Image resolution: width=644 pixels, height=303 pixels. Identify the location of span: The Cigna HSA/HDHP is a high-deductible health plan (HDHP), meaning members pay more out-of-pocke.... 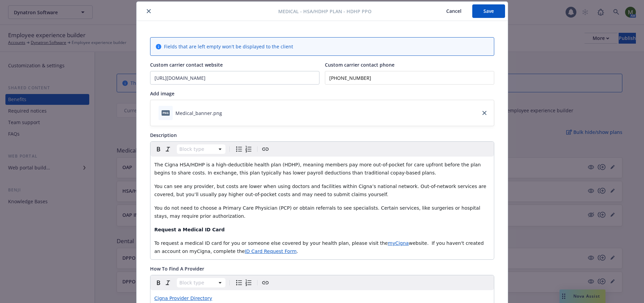
(319, 169).